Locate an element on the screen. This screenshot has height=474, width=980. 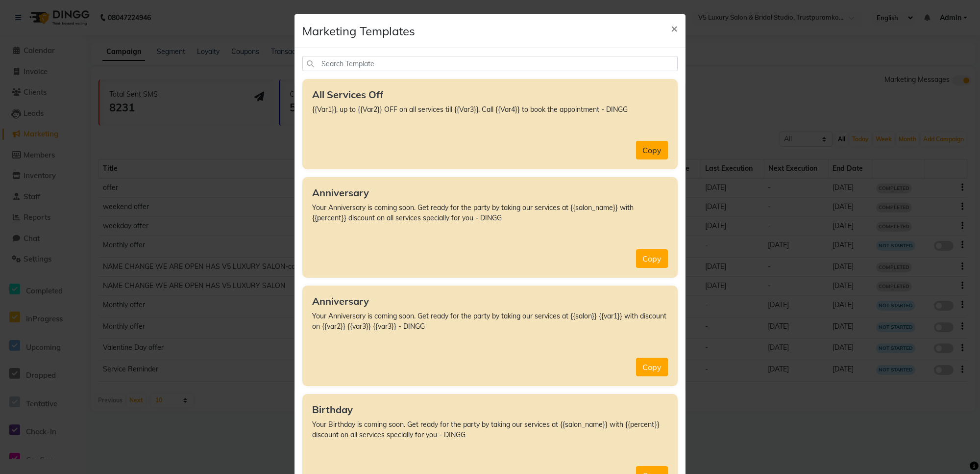
button: Close is located at coordinates (675, 28).